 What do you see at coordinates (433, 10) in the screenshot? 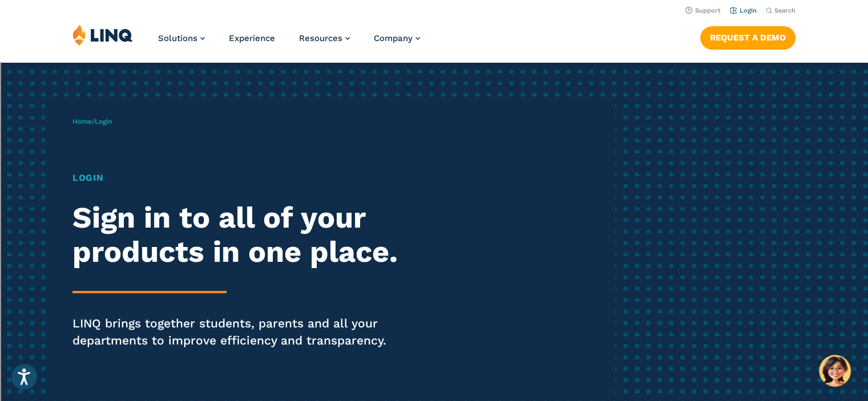
I see `div: Sort A > Z` at bounding box center [433, 10].